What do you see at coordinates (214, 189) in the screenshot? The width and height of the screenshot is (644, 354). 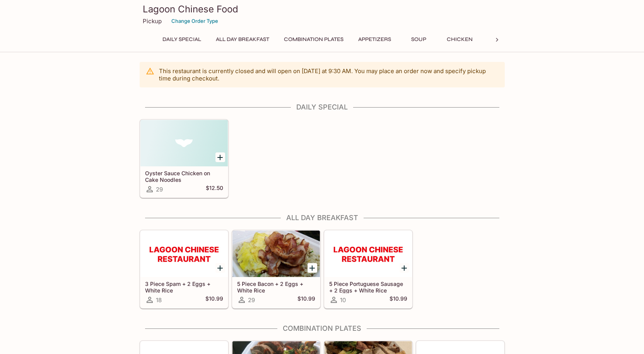 I see `h5: $12.50` at bounding box center [214, 189].